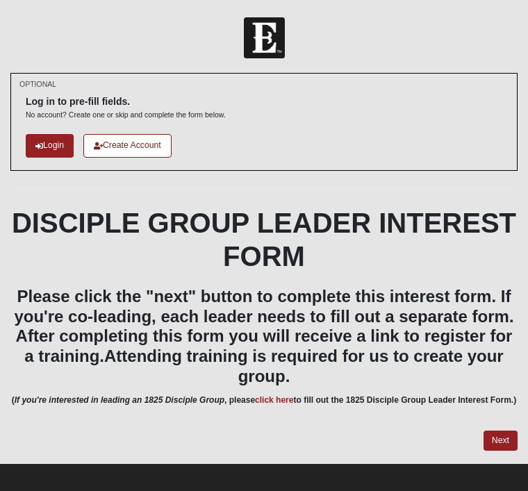 The image size is (528, 491). I want to click on img: Church of Eleven22 Logo, so click(264, 37).